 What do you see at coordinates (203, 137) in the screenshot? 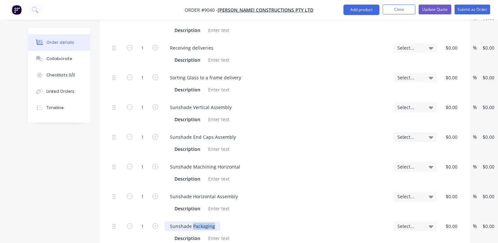
I see `div: Sunshade End Caps Assembly` at bounding box center [203, 137].